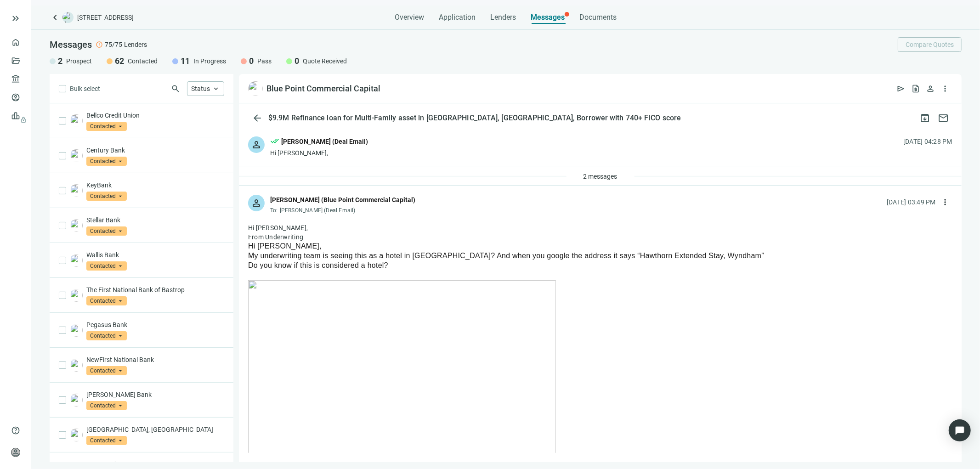 The height and width of the screenshot is (469, 980). I want to click on span: 2 messages, so click(600, 177).